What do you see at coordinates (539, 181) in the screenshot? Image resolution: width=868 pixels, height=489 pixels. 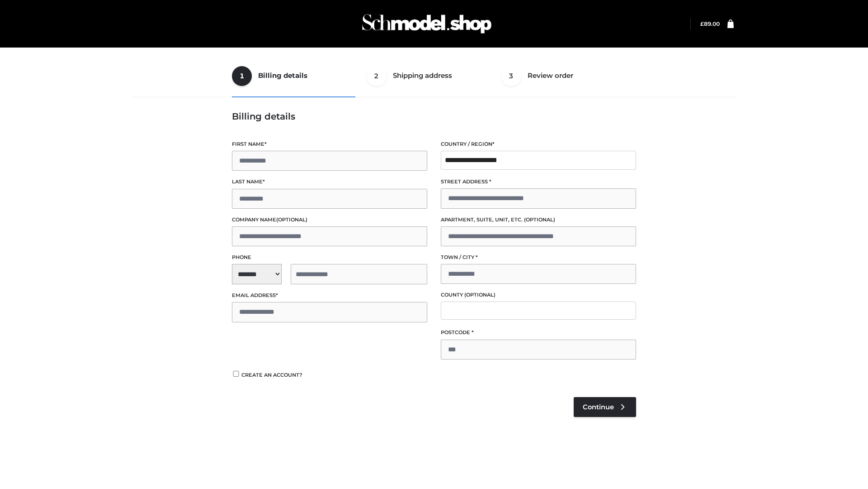 I see `label: Street address` at bounding box center [539, 181].